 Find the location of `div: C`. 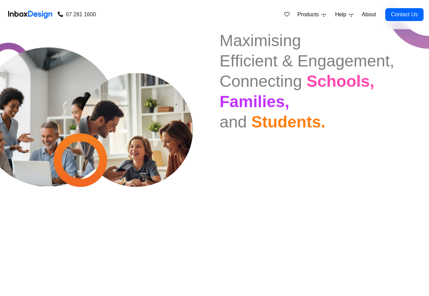

div: C is located at coordinates (225, 81).